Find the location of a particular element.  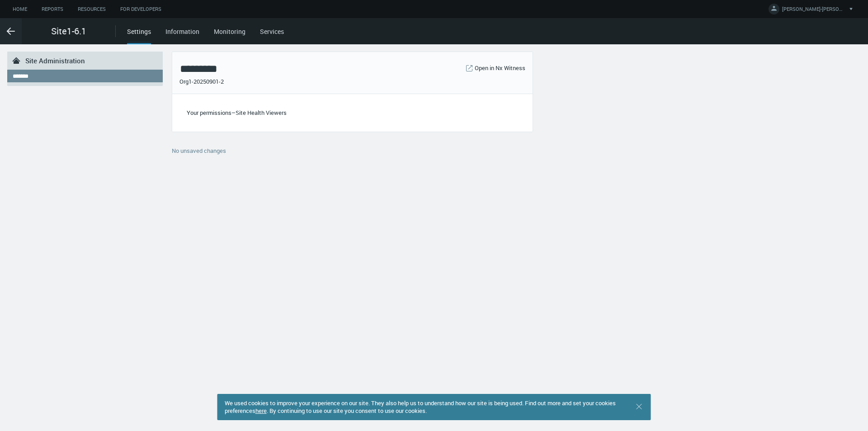

a: here is located at coordinates (261, 411).